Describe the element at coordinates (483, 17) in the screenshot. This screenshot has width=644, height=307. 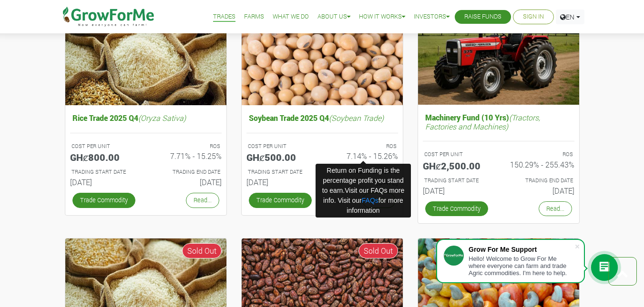
I see `a: Raise Funds` at that location.